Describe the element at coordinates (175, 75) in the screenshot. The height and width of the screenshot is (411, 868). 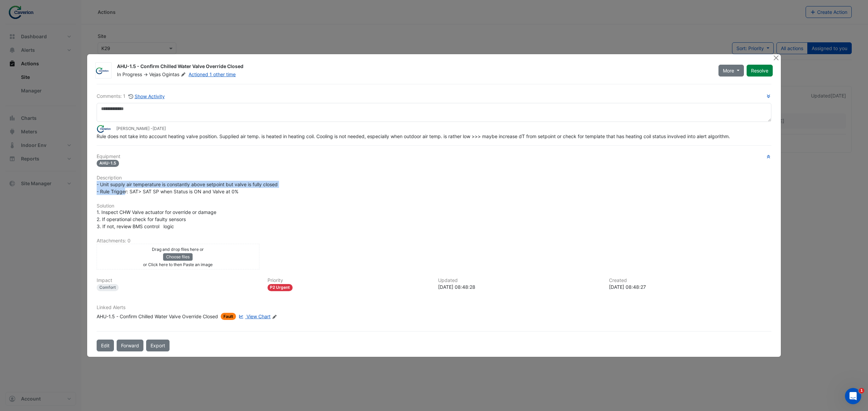
I see `span: Ogintas` at that location.